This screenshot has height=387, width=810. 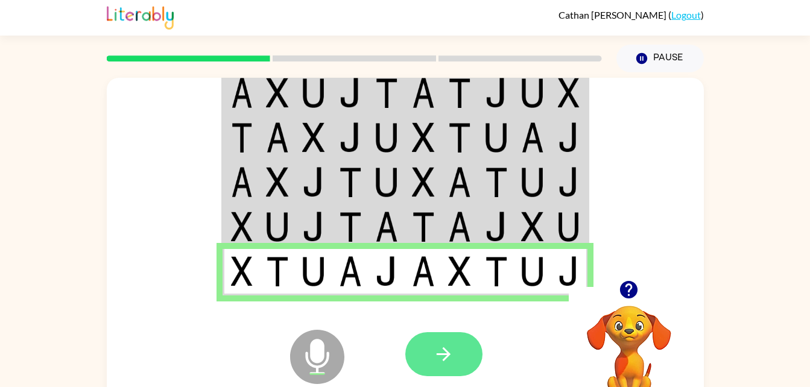 What do you see at coordinates (685, 14) in the screenshot?
I see `a: Logout` at bounding box center [685, 14].